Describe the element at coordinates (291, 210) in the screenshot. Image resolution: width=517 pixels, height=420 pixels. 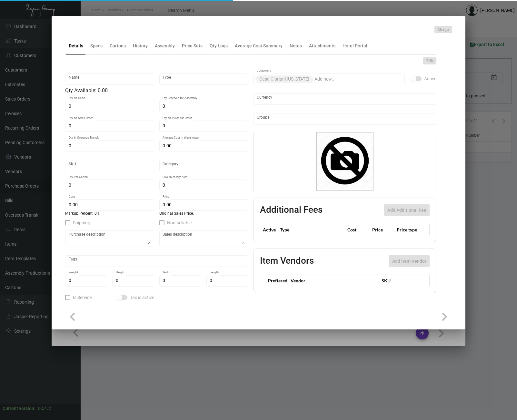
I see `h2: Additional Fees` at that location.